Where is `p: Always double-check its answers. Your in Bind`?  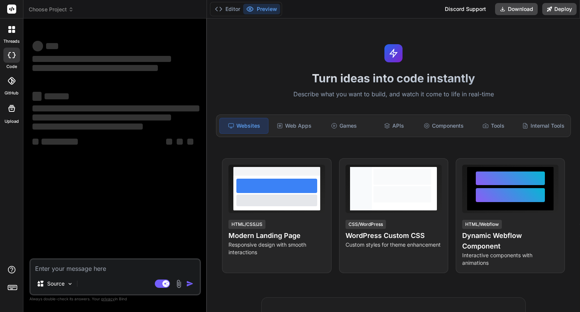
p: Always double-check its answers. Your in Bind is located at coordinates (115, 299).